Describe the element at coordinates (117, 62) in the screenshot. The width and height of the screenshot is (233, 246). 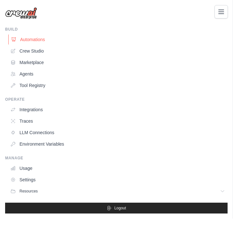
I see `a: Marketplace` at that location.